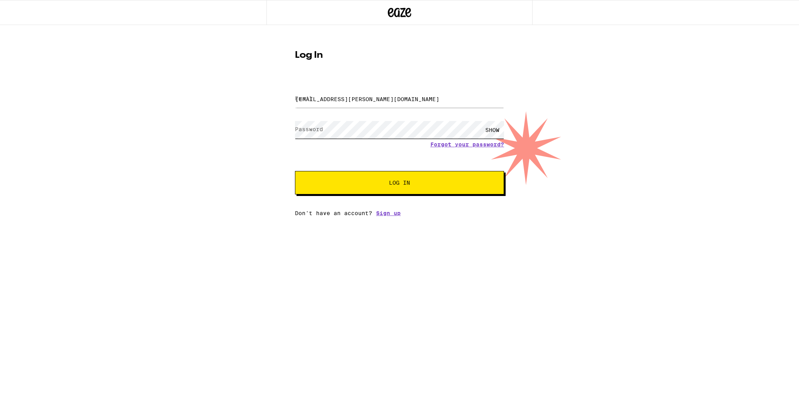  What do you see at coordinates (399, 55) in the screenshot?
I see `h1: Log In` at bounding box center [399, 55].